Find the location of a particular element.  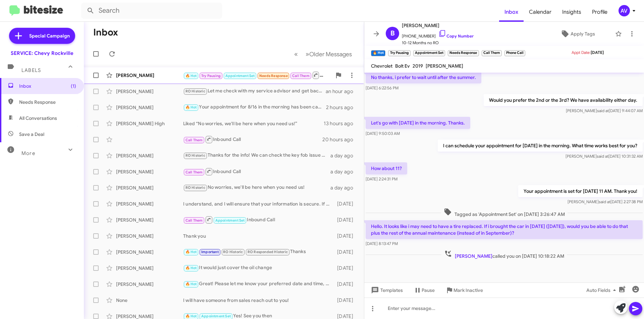

p: Would you prefer the 2nd or the 3rd? We have availability either day. is located at coordinates (563, 100).